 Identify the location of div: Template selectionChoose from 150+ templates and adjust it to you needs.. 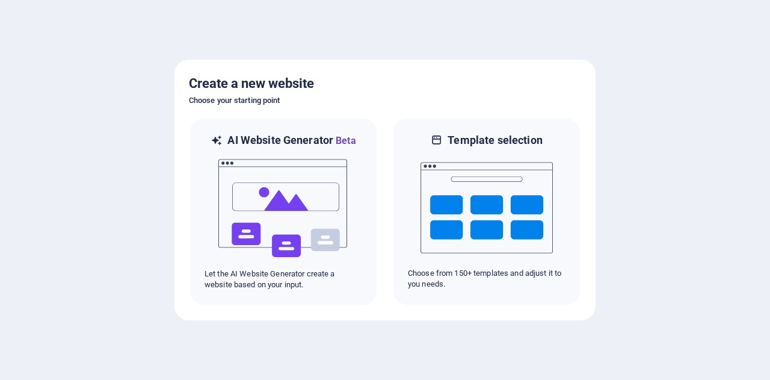
(487, 211).